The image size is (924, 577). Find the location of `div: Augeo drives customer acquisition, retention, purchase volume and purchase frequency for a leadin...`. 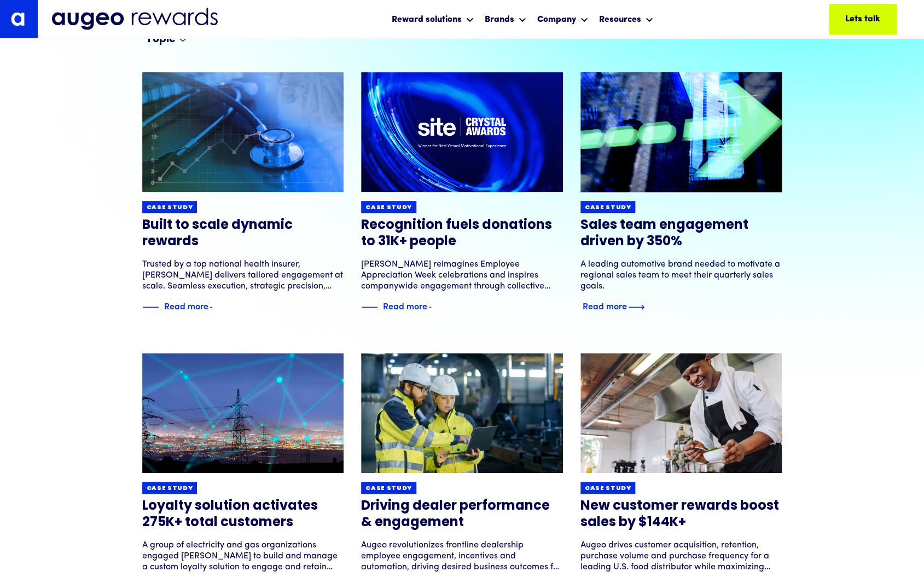

div: Augeo drives customer acquisition, retention, purchase volume and purchase frequency for a leadin... is located at coordinates (681, 556).